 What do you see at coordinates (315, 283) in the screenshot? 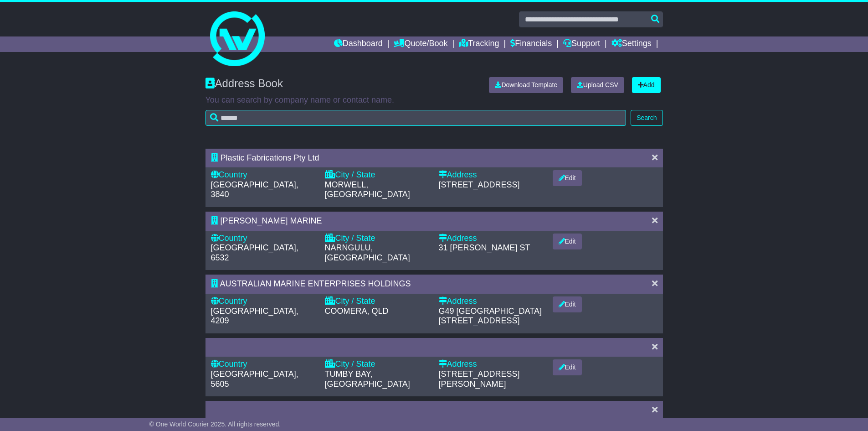
I see `span: AUSTRALIAN MARINE ENTERPRISES HOLDINGS` at bounding box center [315, 283].